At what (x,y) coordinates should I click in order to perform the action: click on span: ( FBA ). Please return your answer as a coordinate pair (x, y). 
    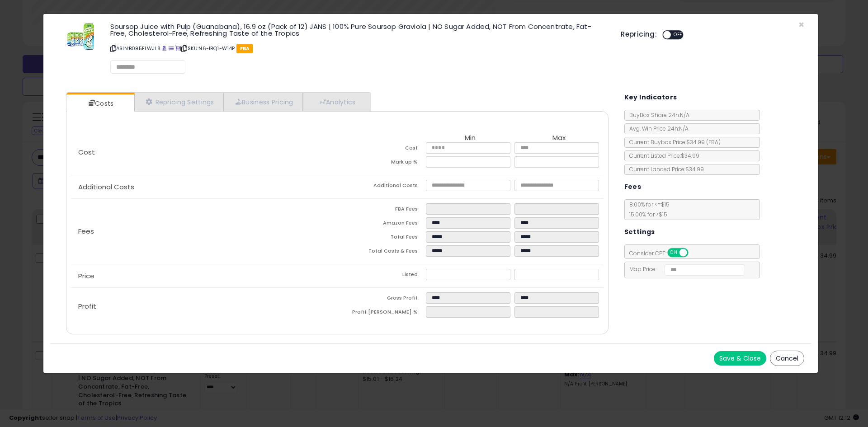
    Looking at the image, I should click on (713, 142).